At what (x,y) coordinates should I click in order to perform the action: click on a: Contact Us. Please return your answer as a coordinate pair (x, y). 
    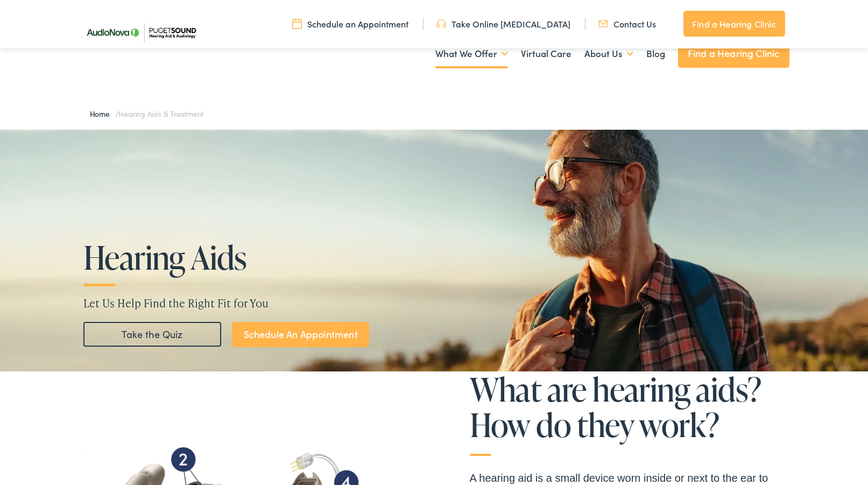
    Looking at the image, I should click on (627, 24).